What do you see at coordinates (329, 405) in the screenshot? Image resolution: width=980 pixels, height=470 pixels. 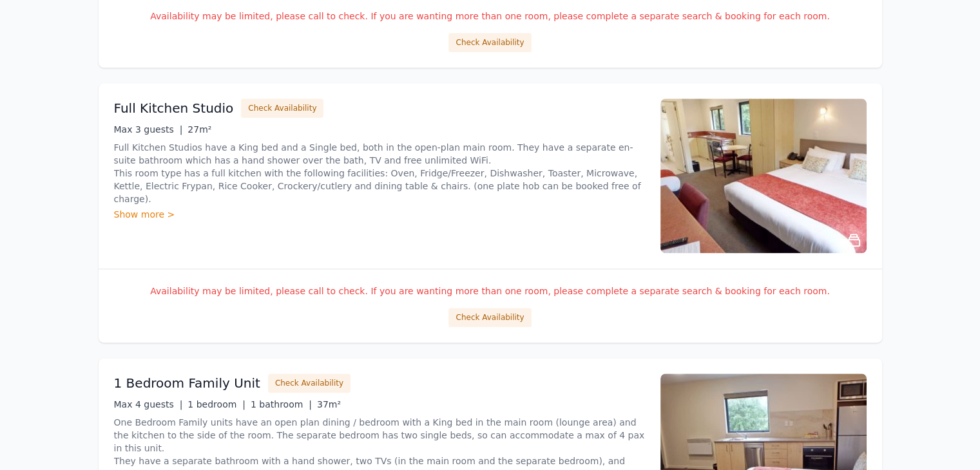 I see `span: 37m²` at bounding box center [329, 405].